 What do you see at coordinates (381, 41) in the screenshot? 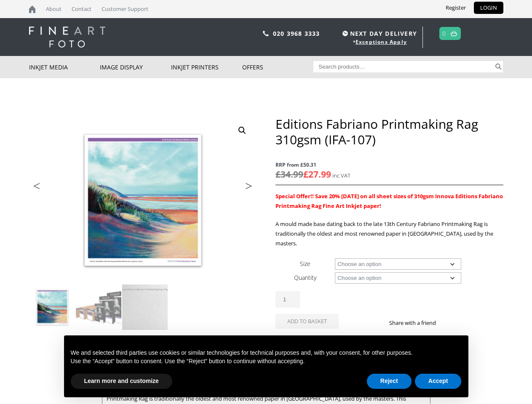
I see `a: Exceptions Apply` at bounding box center [381, 41].